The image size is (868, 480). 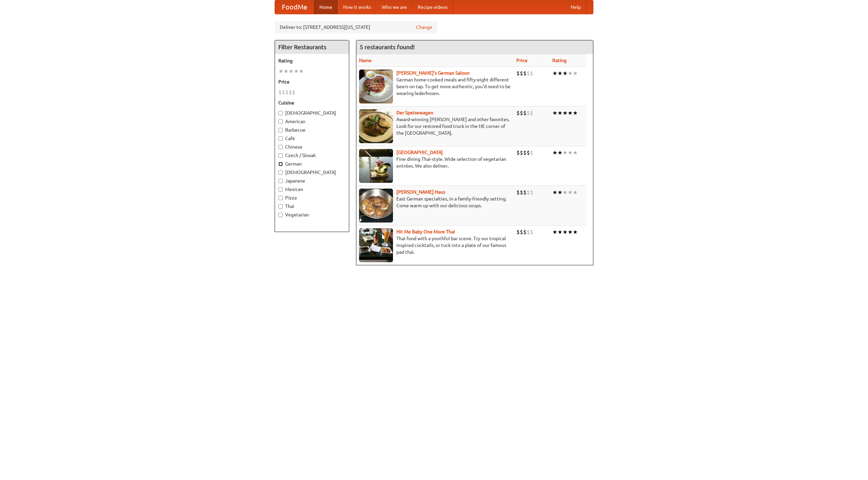 What do you see at coordinates (433, 7) in the screenshot?
I see `a: Recipe videos` at bounding box center [433, 7].